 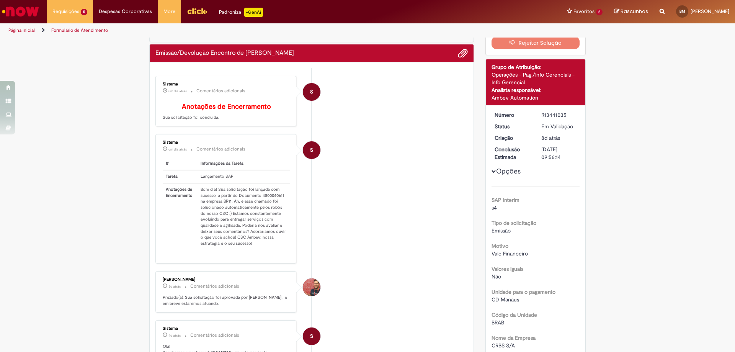 I want to click on b: Valores Iguais, so click(x=507, y=269).